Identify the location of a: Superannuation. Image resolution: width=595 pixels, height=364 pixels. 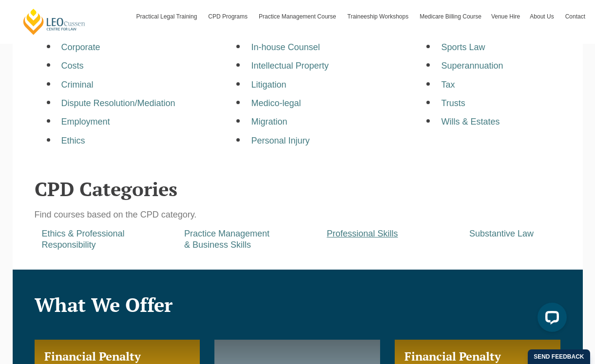
(472, 66).